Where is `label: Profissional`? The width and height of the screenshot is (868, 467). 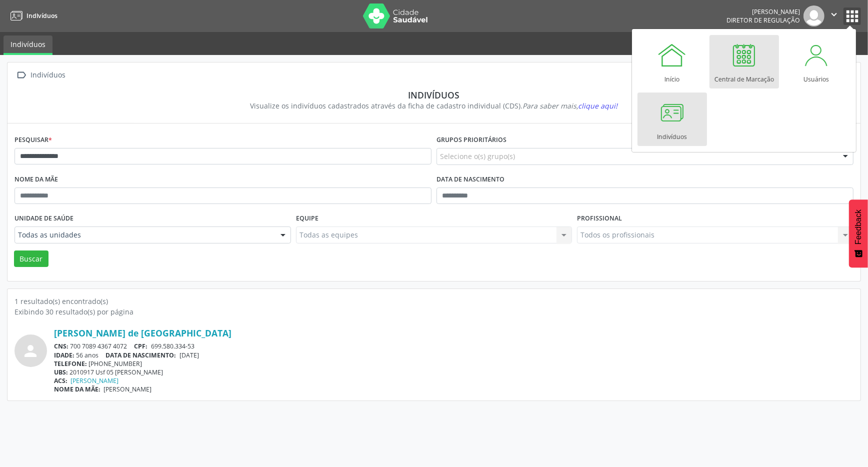 label: Profissional is located at coordinates (600, 219).